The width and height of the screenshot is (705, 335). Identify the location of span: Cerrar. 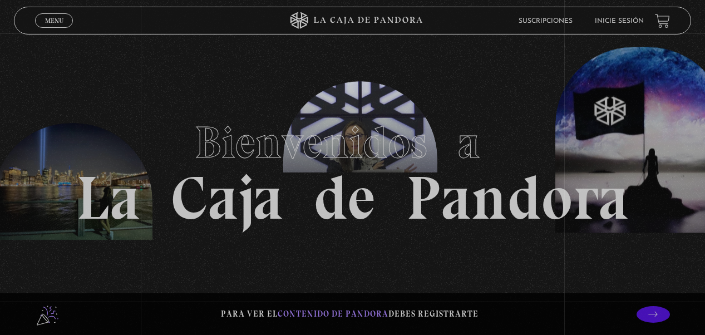
(54, 31).